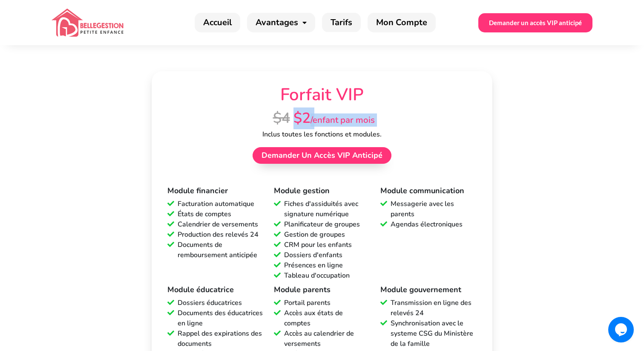 The image size is (644, 351). I want to click on div: Fiches d'assiduités avec signature numérique, so click(327, 209).